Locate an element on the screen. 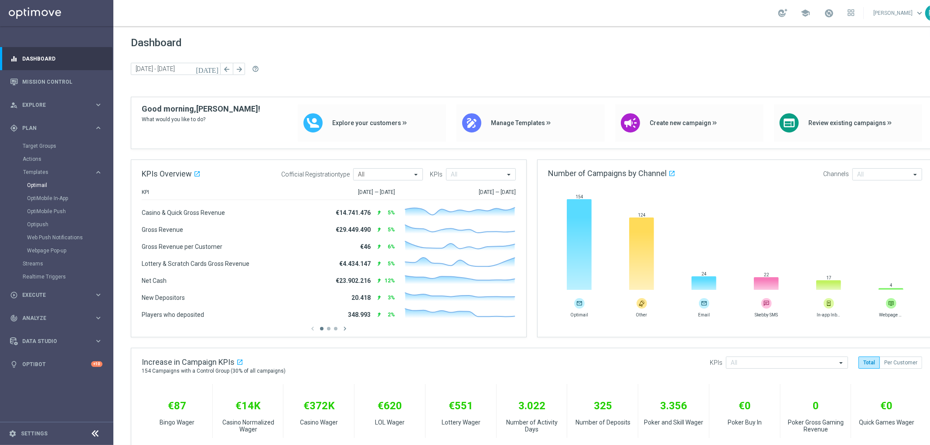 The height and width of the screenshot is (445, 930). span: Data Studio is located at coordinates (58, 342).